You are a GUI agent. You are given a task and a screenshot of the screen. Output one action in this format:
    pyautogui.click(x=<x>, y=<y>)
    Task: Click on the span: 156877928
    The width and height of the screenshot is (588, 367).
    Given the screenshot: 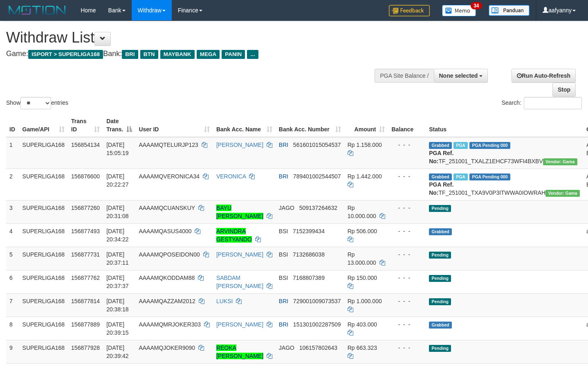 What is the action you would take?
    pyautogui.click(x=85, y=348)
    